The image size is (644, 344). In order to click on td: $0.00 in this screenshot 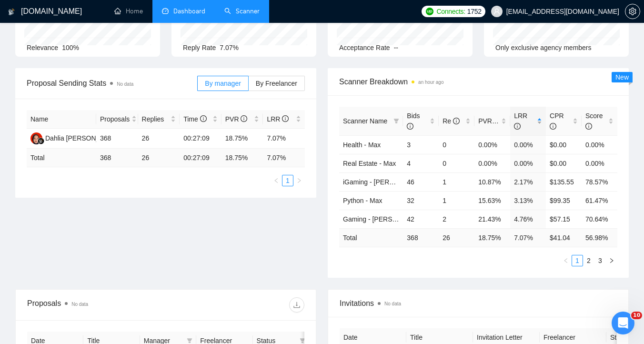, I will do `click(564, 144)`.